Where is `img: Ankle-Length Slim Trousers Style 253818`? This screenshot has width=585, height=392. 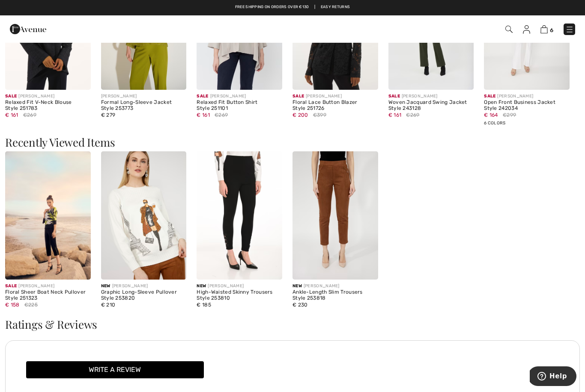
img: Ankle-Length Slim Trousers Style 253818 is located at coordinates (335, 215).